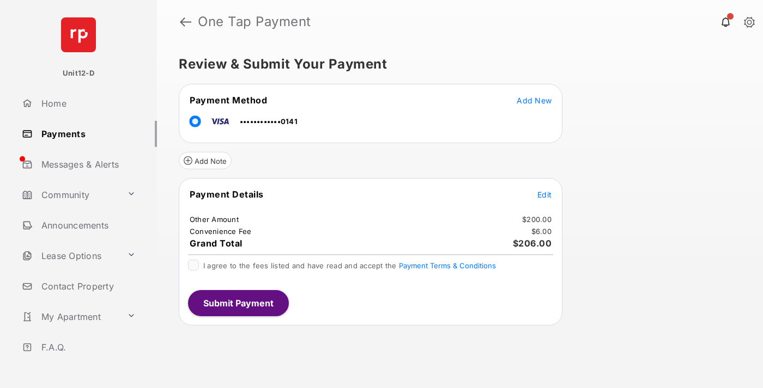  I want to click on span: $206.00, so click(532, 243).